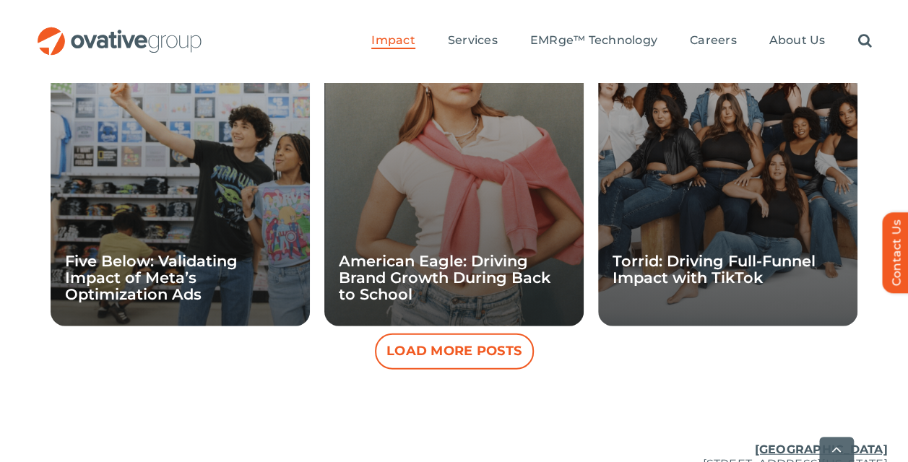 The height and width of the screenshot is (462, 908). What do you see at coordinates (713, 41) in the screenshot?
I see `a: Careers` at bounding box center [713, 41].